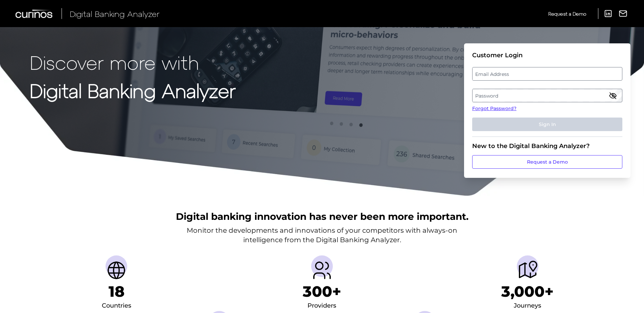 This screenshot has width=644, height=313. Describe the element at coordinates (547, 146) in the screenshot. I see `div: New to the Digital Banking Analyzer?` at that location.